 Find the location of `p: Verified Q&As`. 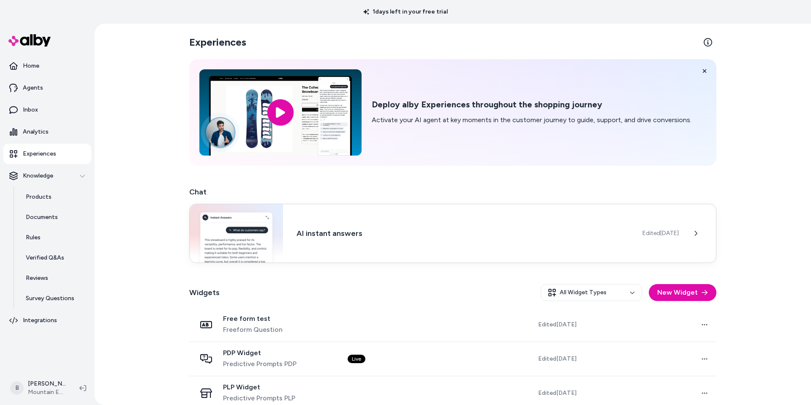

p: Verified Q&As is located at coordinates (45, 258).